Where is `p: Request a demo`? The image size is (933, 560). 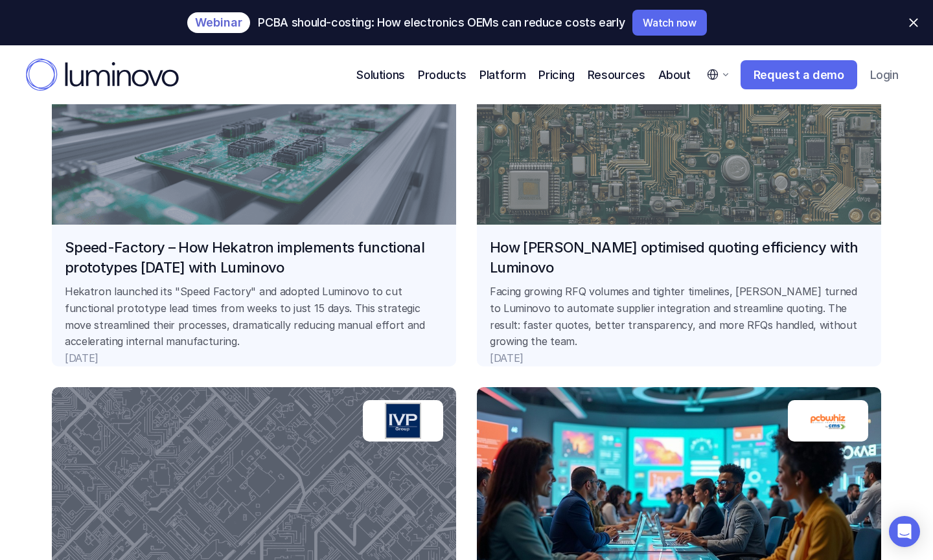
p: Request a demo is located at coordinates (799, 75).